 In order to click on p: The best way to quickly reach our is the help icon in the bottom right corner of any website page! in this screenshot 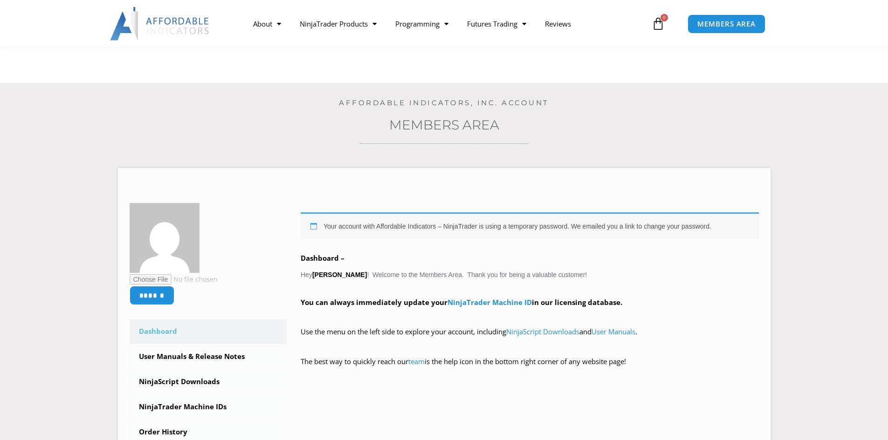, I will do `click(529, 369)`.